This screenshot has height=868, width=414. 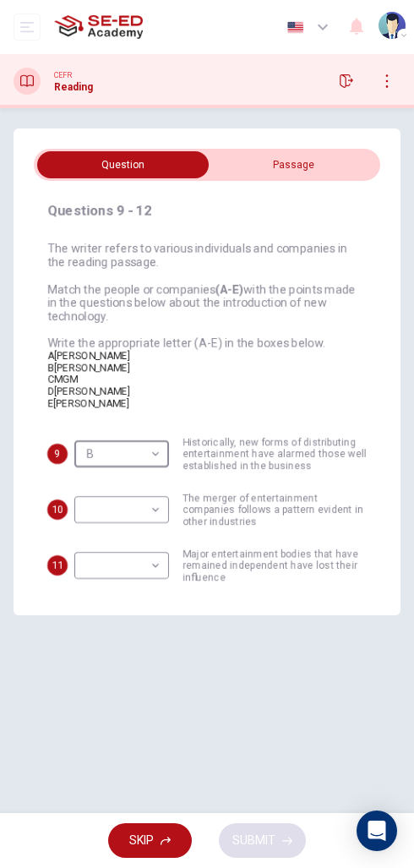 What do you see at coordinates (377, 830) in the screenshot?
I see `div: Open Intercom Messenger` at bounding box center [377, 830].